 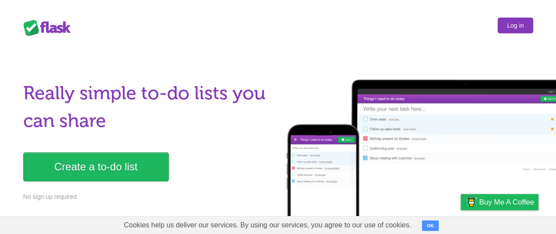 I want to click on span: Buy me a coffee, so click(x=506, y=202).